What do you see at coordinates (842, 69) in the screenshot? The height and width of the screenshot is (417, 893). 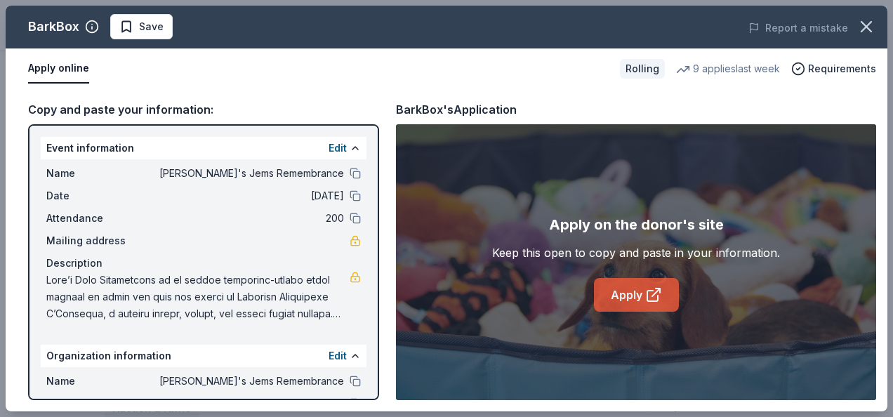 I see `span: Requirements` at bounding box center [842, 69].